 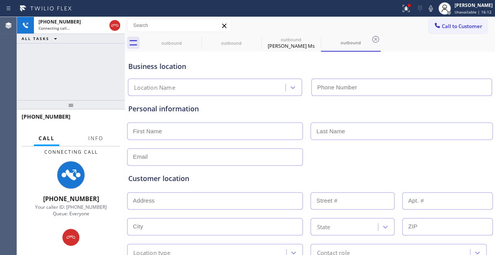 I want to click on input: Address, so click(x=215, y=201).